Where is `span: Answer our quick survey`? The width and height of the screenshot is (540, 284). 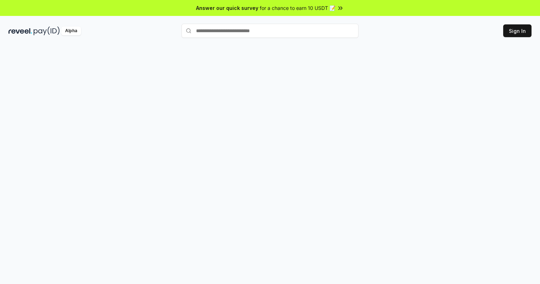 span: Answer our quick survey is located at coordinates (227, 8).